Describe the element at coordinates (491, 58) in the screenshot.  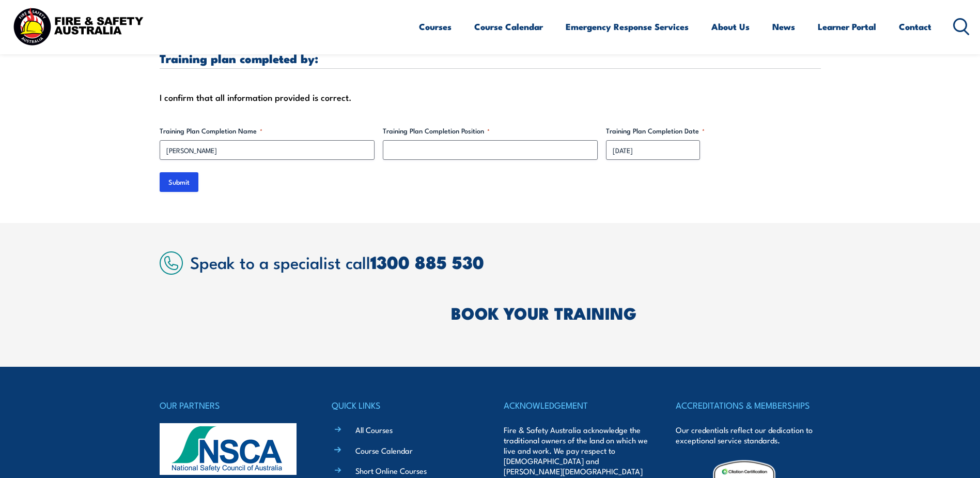
I see `h3: Training plan completed by:` at that location.